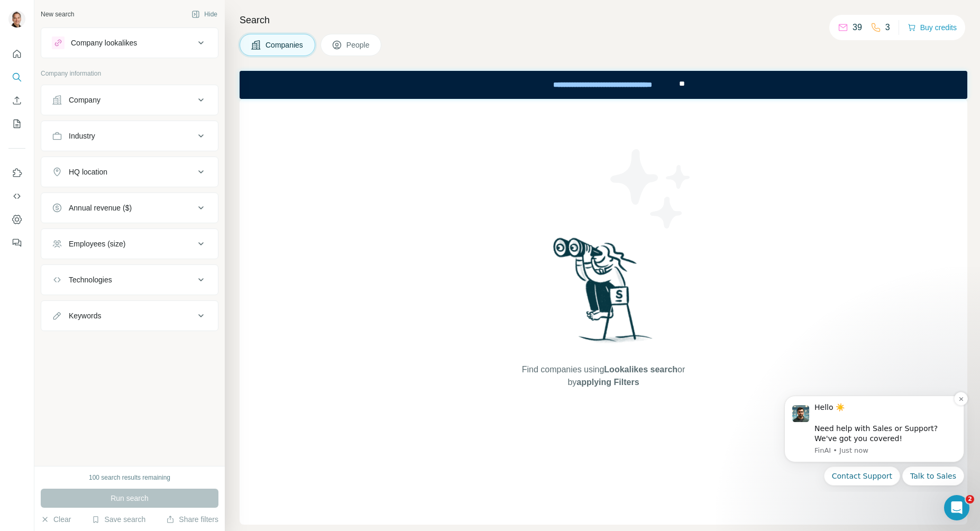 Image resolution: width=980 pixels, height=531 pixels. I want to click on button: Buy credits, so click(932, 27).